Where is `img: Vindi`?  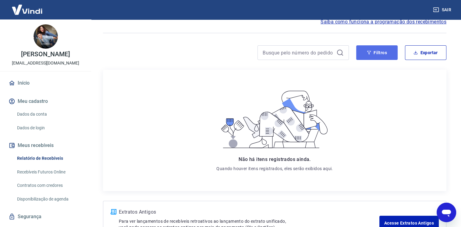
img: Vindi is located at coordinates (27, 9).